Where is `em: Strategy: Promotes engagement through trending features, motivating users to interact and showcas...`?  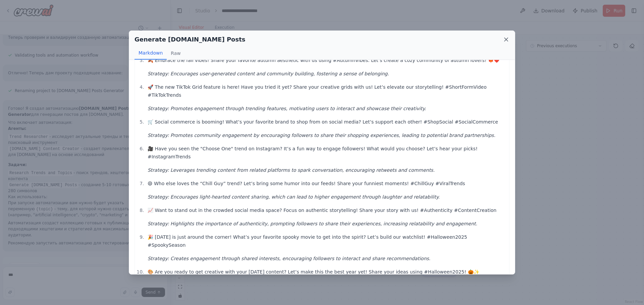
em: Strategy: Promotes engagement through trending features, motivating users to interact and showcas... is located at coordinates (287, 108).